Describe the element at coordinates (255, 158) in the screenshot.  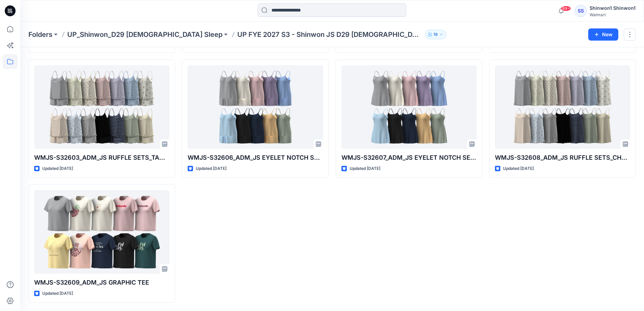
I see `p: WMJS-S32606_ADM_JS EYELET NOTCH SETS_CAMI PANT SET` at that location.